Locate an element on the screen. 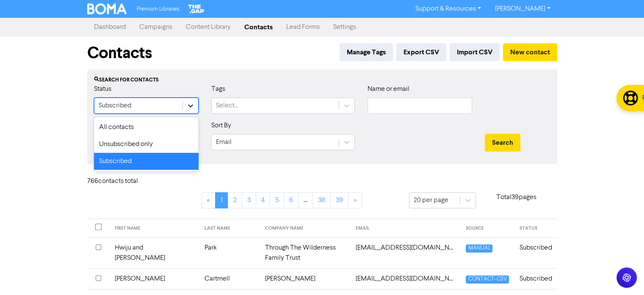  th: COMPANY NAME is located at coordinates (305, 228).